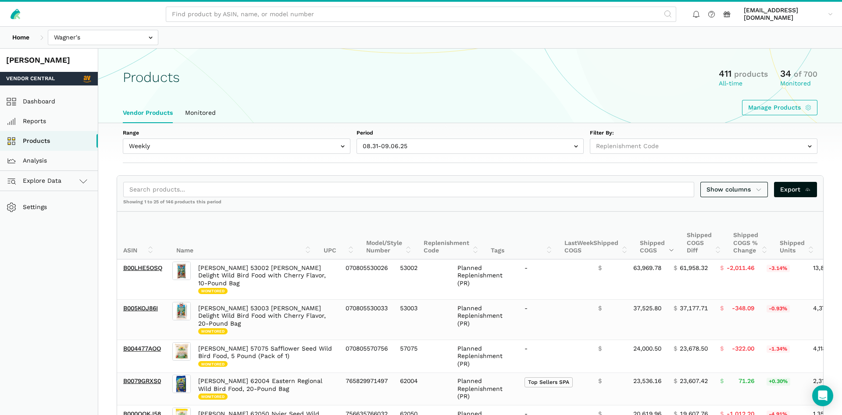  Describe the element at coordinates (35, 181) in the screenshot. I see `span: Explore Data` at that location.